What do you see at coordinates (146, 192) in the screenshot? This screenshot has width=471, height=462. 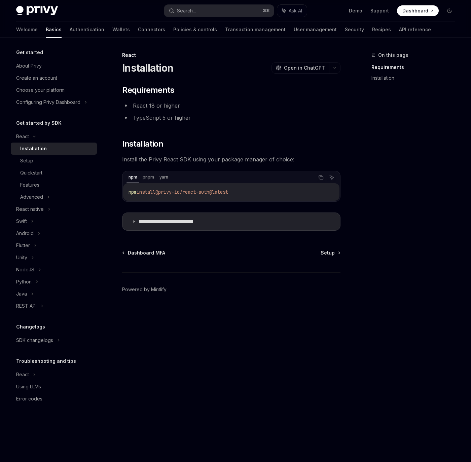 I see `span: install` at bounding box center [146, 192].